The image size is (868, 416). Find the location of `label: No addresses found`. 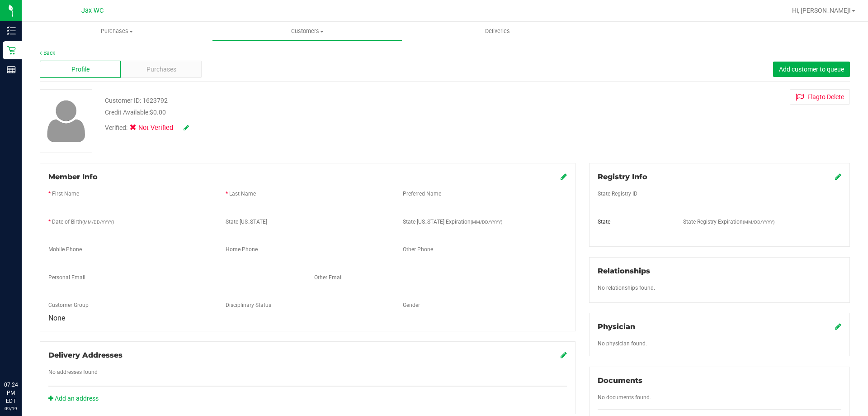

label: No addresses found is located at coordinates (73, 372).